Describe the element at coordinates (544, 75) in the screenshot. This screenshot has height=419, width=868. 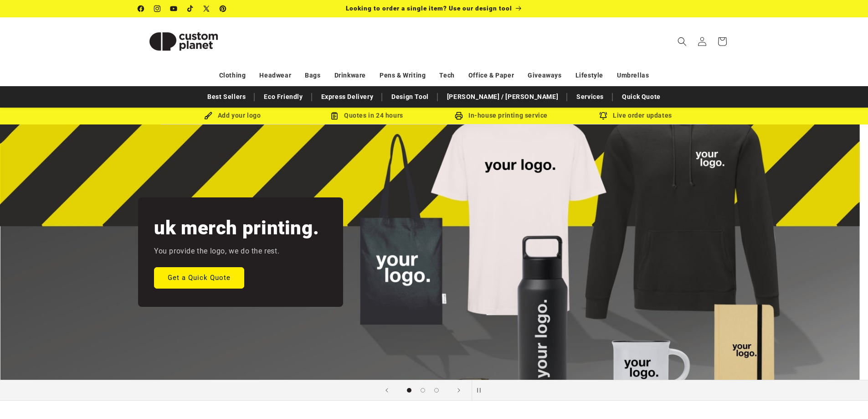
I see `a: Giveaways` at that location.